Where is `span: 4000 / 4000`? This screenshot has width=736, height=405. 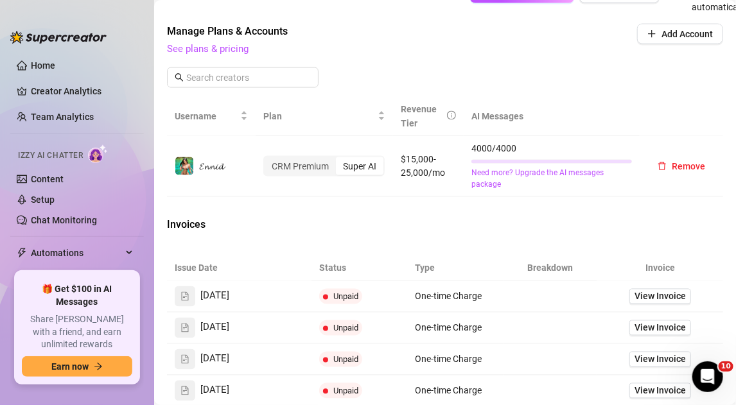 span: 4000 / 4000 is located at coordinates (552, 148).